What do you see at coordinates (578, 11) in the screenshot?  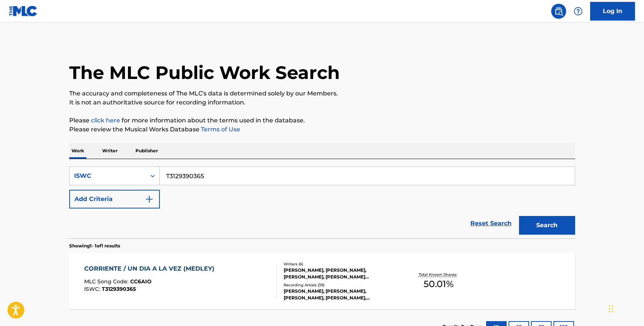 I see `div: Help` at bounding box center [578, 11].